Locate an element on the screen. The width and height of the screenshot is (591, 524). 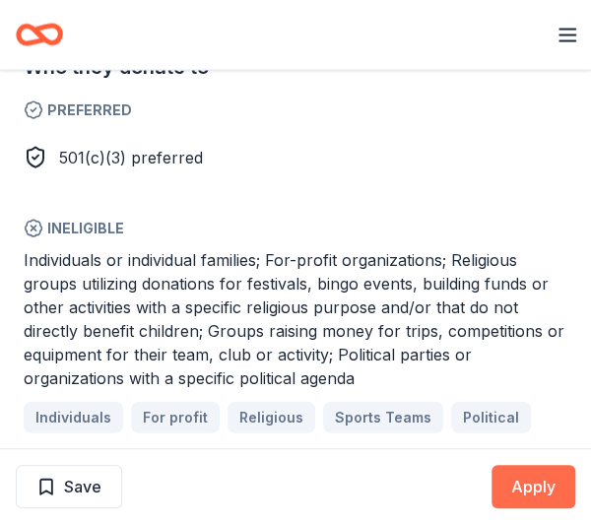
span: Political is located at coordinates (491, 418).